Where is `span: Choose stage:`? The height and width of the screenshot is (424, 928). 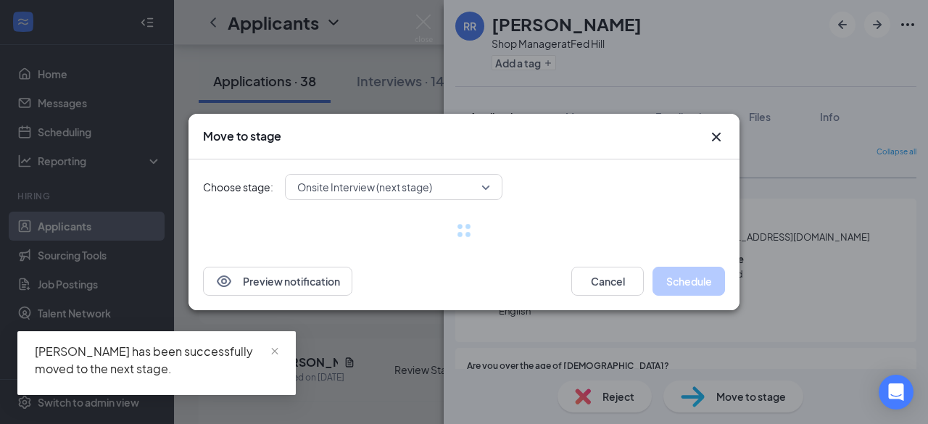
span: Choose stage: is located at coordinates (238, 187).